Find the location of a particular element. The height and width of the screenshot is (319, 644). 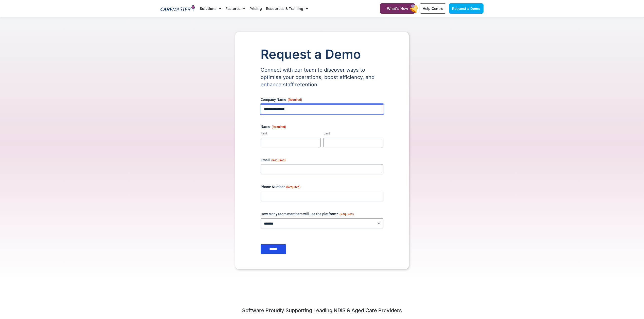

span: What's New is located at coordinates (398, 8).